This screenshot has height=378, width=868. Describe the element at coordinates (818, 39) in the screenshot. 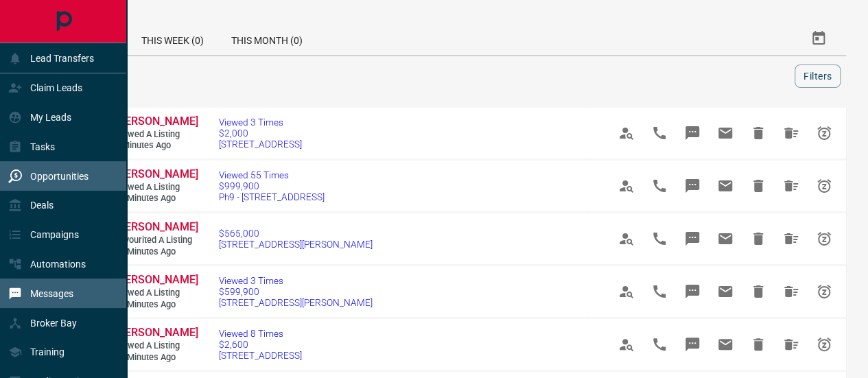

I see `button: Select Date Range` at that location.